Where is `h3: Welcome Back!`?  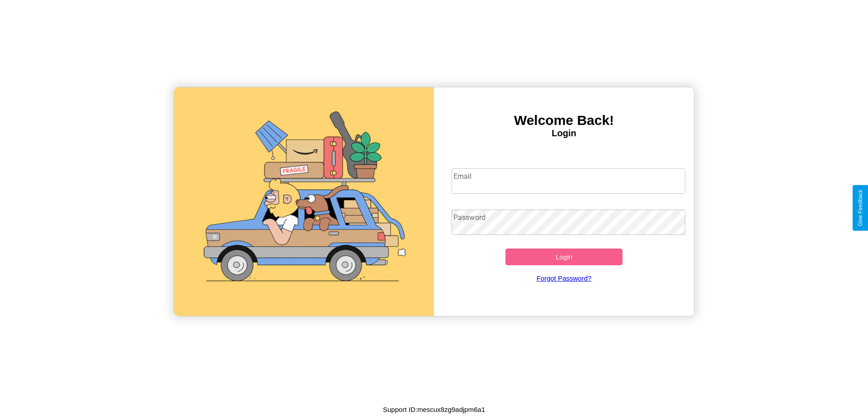
h3: Welcome Back! is located at coordinates (564, 120).